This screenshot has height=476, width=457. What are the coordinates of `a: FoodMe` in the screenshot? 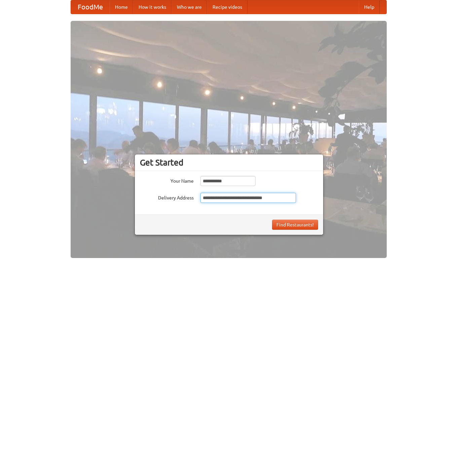 It's located at (90, 7).